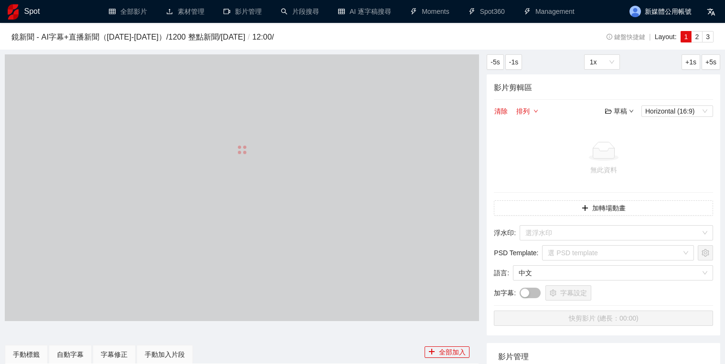  What do you see at coordinates (677, 111) in the screenshot?
I see `span: Horizontal (16:9)` at bounding box center [677, 111].